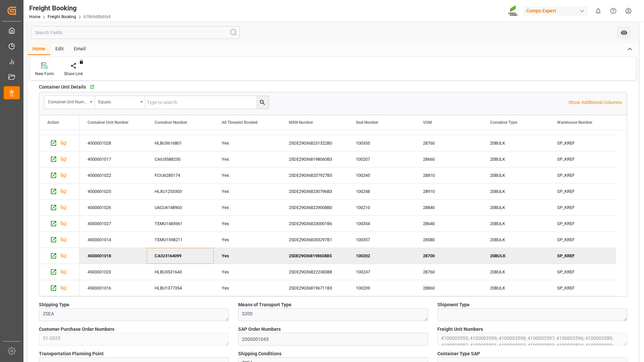 This screenshot has height=362, width=644. What do you see at coordinates (171, 123) in the screenshot?
I see `span: Container Number` at bounding box center [171, 123].